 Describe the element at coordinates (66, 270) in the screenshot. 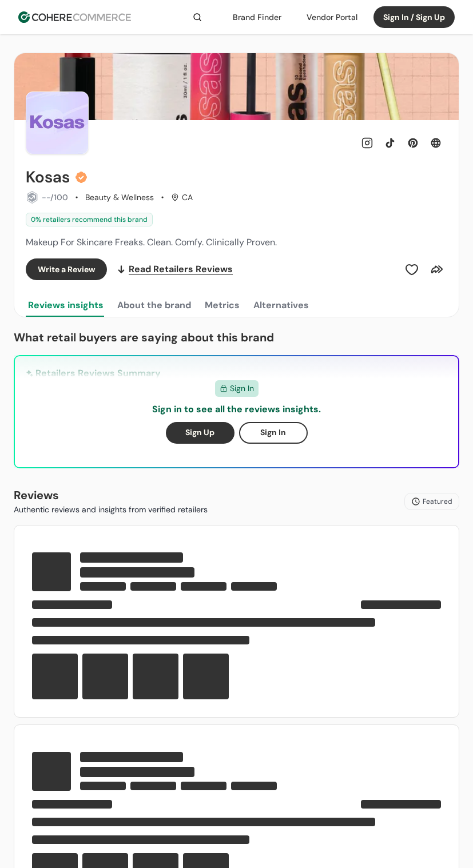

I see `button: Write a Review` at that location.